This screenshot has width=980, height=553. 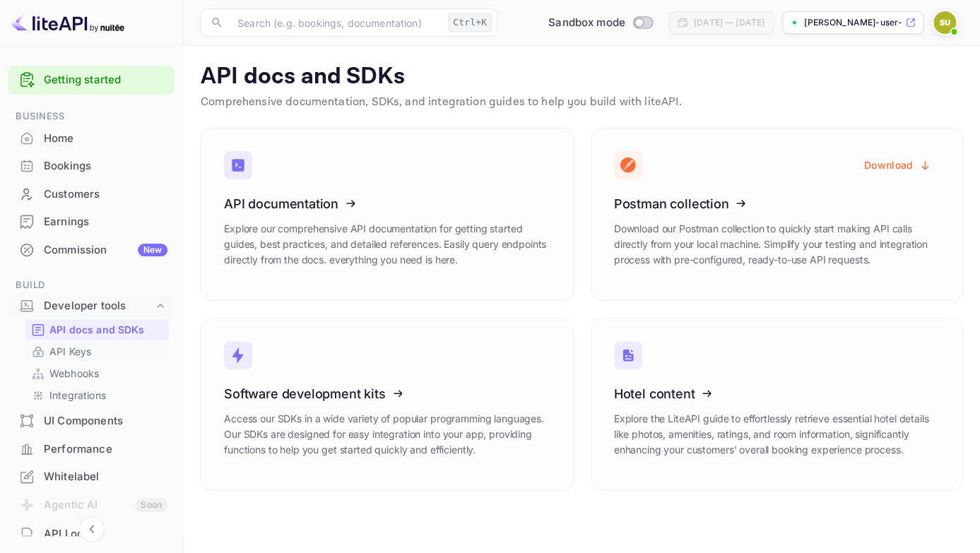 I want to click on img: LiteAPI logo, so click(x=68, y=23).